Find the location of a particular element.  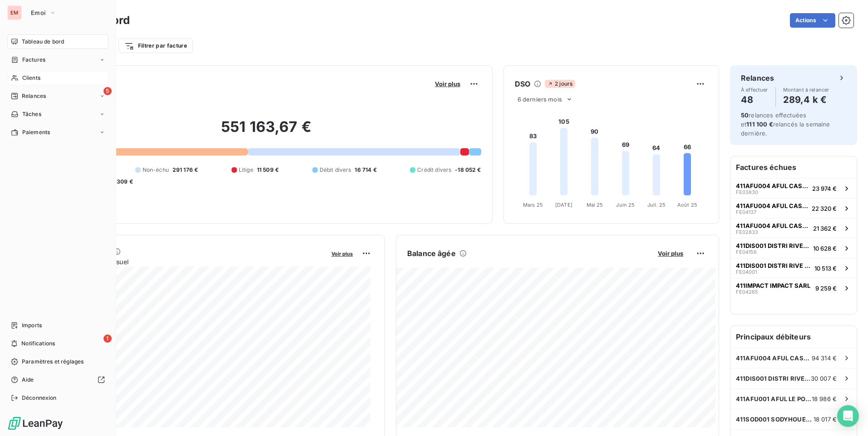

span: relances effectuées et relancés la semaine dernière. is located at coordinates (786, 125).